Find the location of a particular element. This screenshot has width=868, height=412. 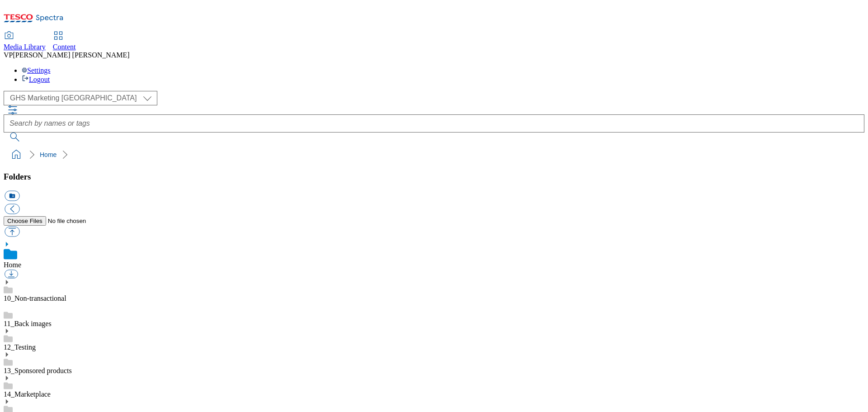

a: 10_Non-transactional is located at coordinates (35, 298).